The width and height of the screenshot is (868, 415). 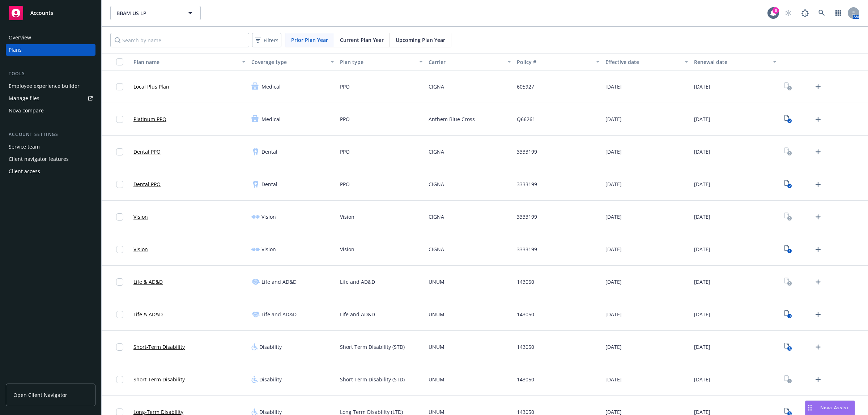 What do you see at coordinates (51, 13) in the screenshot?
I see `a: Accounts` at bounding box center [51, 13].